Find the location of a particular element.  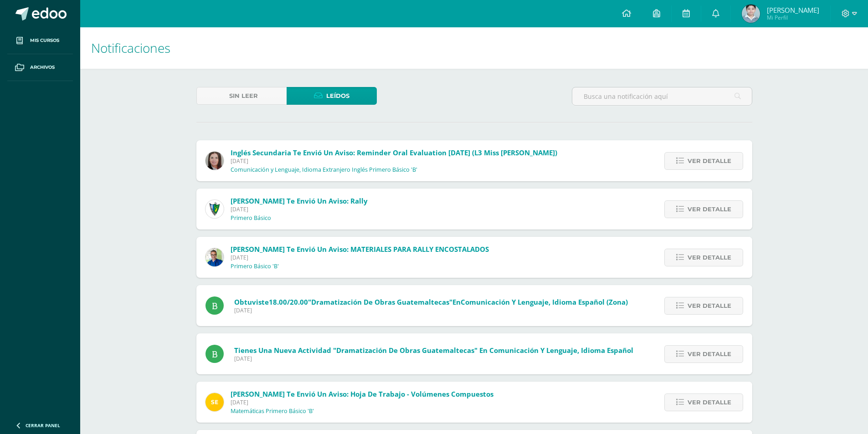

img: 692ded2a22070436d299c26f70cfa591.png is located at coordinates (215, 258).